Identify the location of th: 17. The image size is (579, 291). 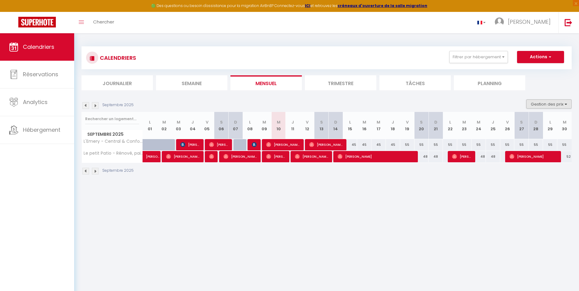
(378, 125).